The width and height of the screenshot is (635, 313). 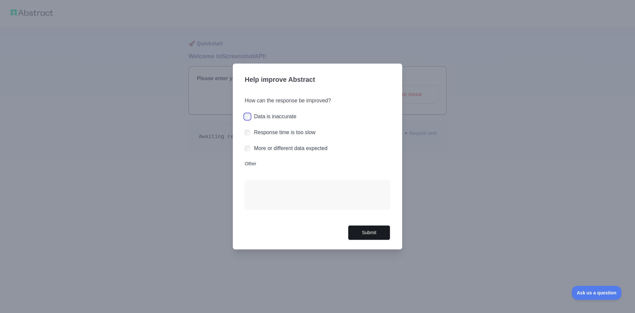 I want to click on label: Data is inaccurate, so click(x=275, y=116).